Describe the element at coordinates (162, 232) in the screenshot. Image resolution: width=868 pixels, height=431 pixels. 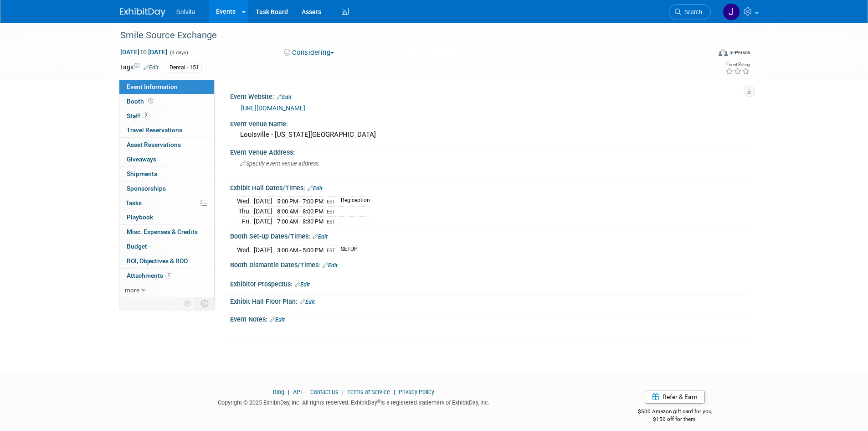
I see `span: Misc. Expenses & Credits` at that location.